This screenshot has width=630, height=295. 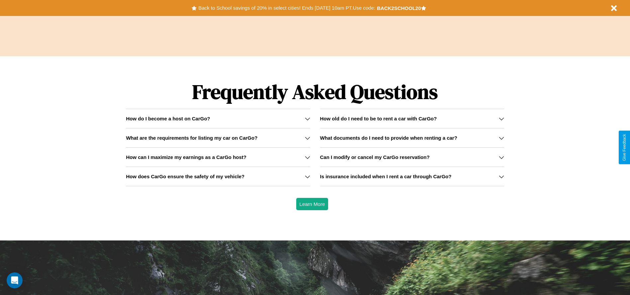 I want to click on h1: Frequently Asked Questions, so click(x=315, y=92).